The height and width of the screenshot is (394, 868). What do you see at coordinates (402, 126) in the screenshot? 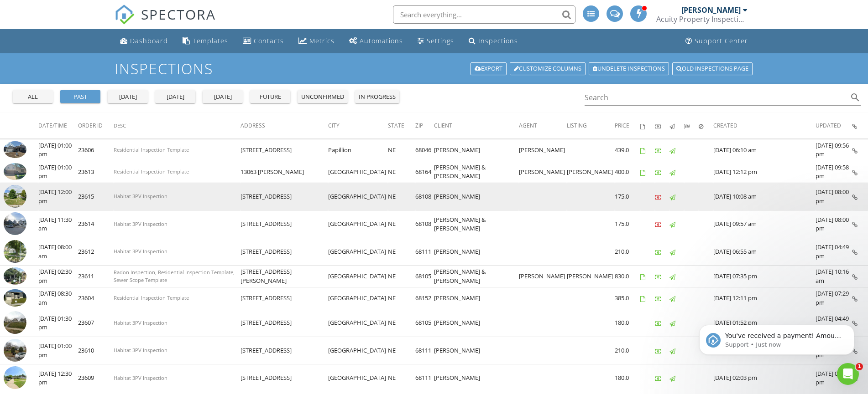
I see `th: State: Not sorted.` at bounding box center [402, 126].